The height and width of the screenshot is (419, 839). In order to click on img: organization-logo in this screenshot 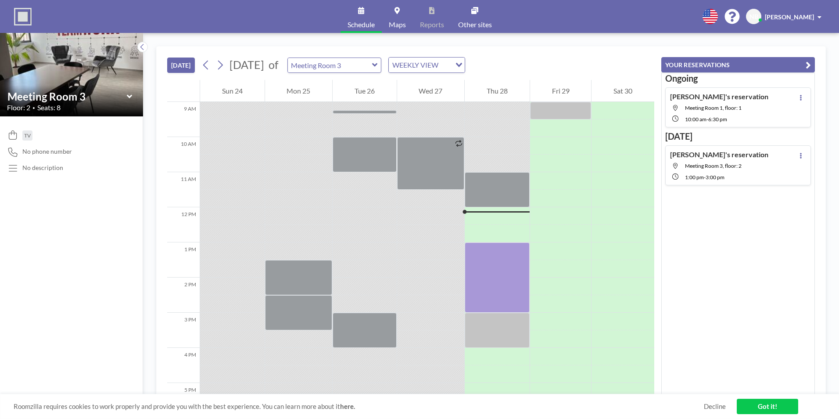, I will do `click(23, 17)`.